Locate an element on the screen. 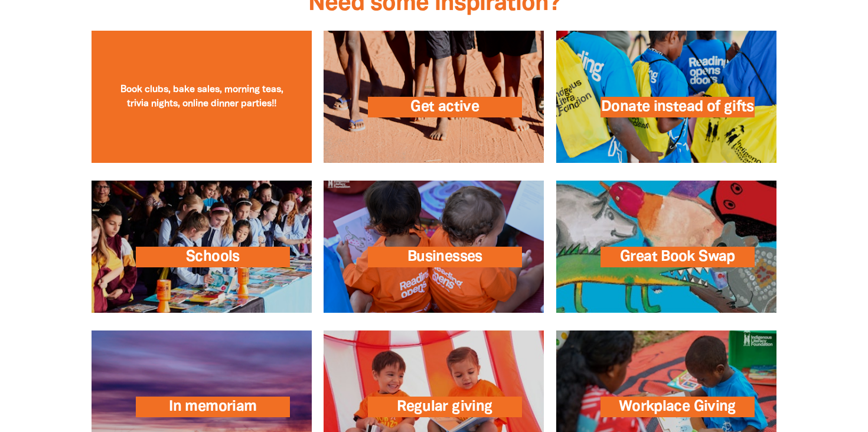 The image size is (868, 432). span: Regular giving is located at coordinates (445, 407).